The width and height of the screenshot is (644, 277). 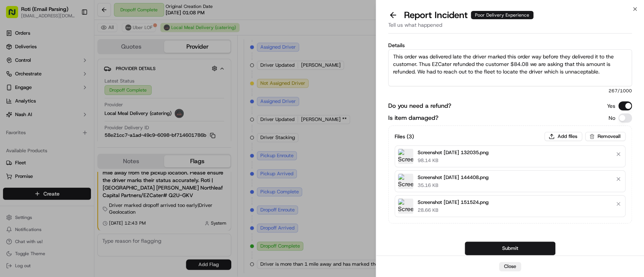 I want to click on img: Screenshot 2025-09-18 132035.png, so click(x=405, y=156).